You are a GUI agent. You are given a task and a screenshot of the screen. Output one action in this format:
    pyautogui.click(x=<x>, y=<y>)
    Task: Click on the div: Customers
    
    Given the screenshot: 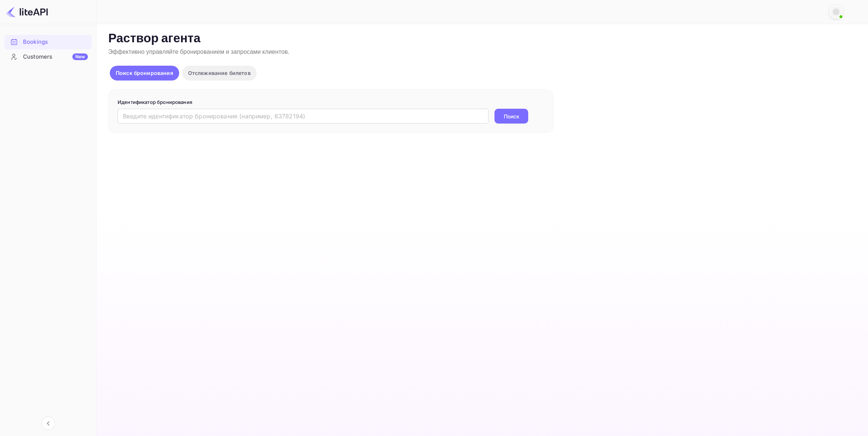 What is the action you would take?
    pyautogui.click(x=55, y=57)
    